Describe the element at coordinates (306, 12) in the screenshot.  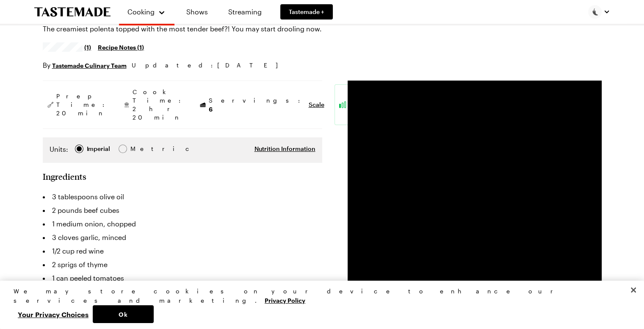
I see `a: Tastemade +` at that location.